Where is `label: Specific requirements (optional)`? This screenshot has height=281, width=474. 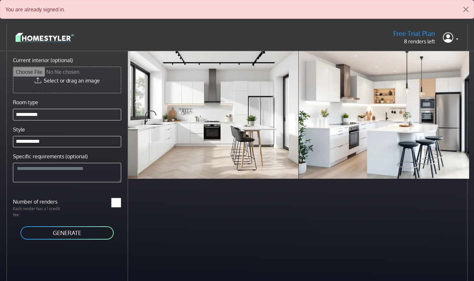
label: Specific requirements (optional) is located at coordinates (50, 157).